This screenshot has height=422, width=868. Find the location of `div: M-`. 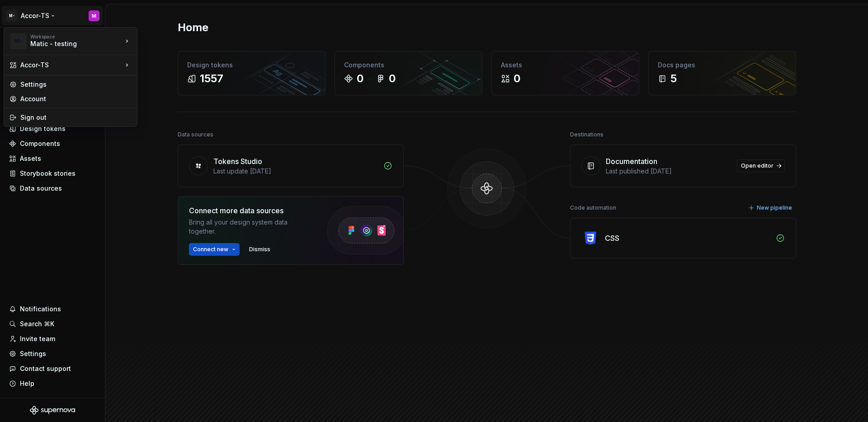

div: M- is located at coordinates (19, 41).